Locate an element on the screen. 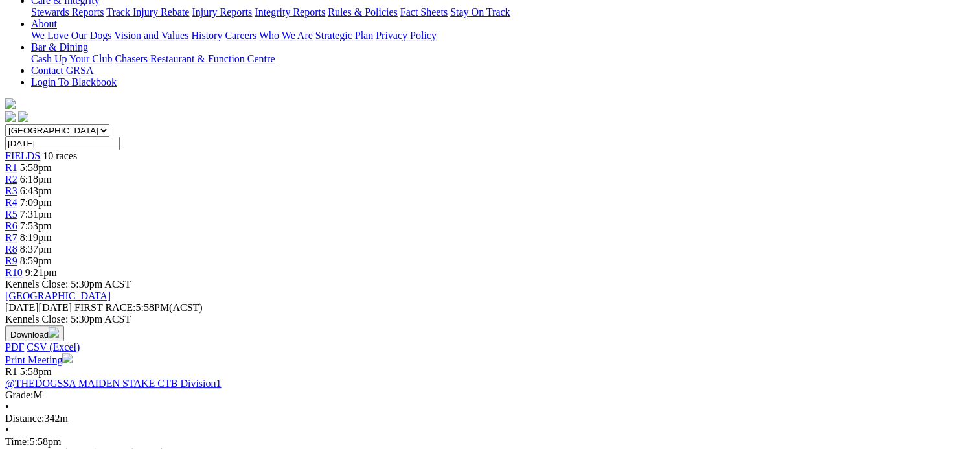  a: R2 is located at coordinates (11, 179).